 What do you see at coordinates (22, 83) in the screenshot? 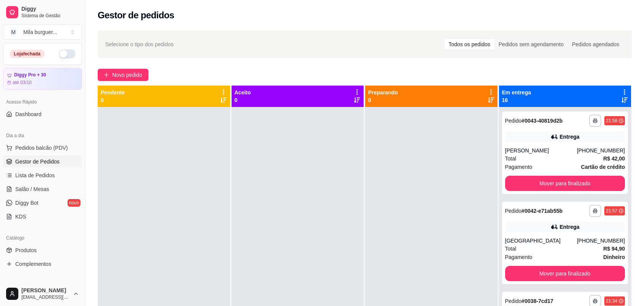
I see `article: até 03/10` at bounding box center [22, 83].